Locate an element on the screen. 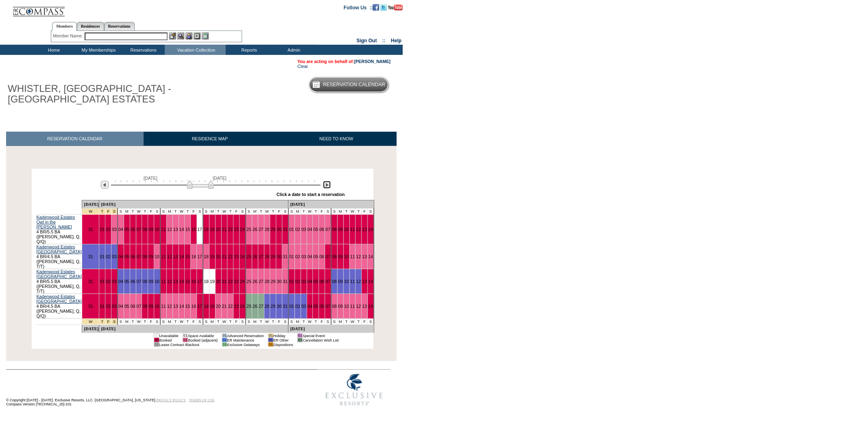  a: 13 is located at coordinates (365, 306).